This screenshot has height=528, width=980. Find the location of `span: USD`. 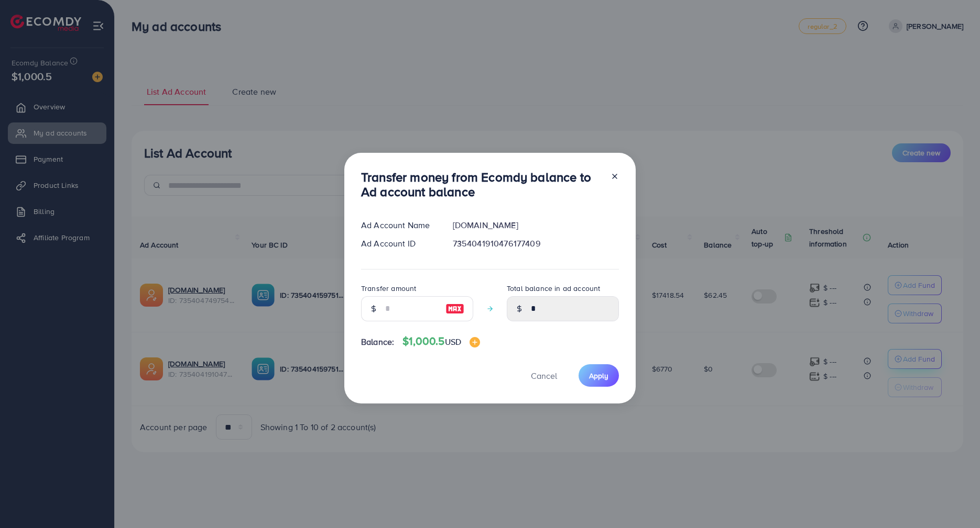

span: USD is located at coordinates (453, 342).